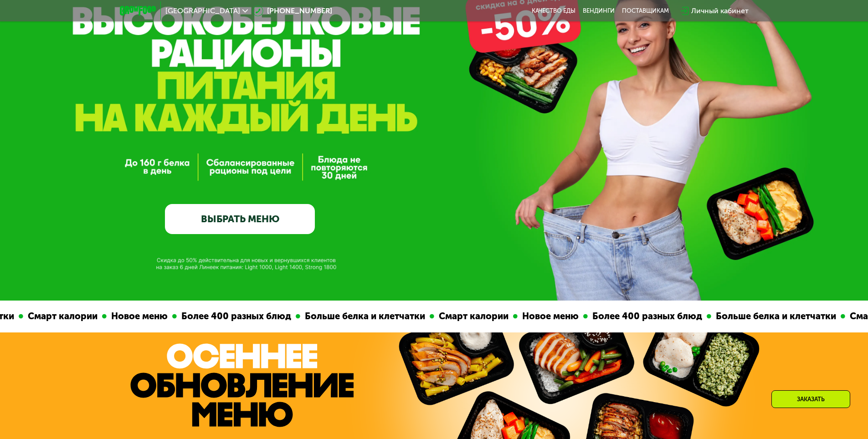 The image size is (868, 439). Describe the element at coordinates (240, 219) in the screenshot. I see `a: ВЫБРАТЬ МЕНЮ` at that location.